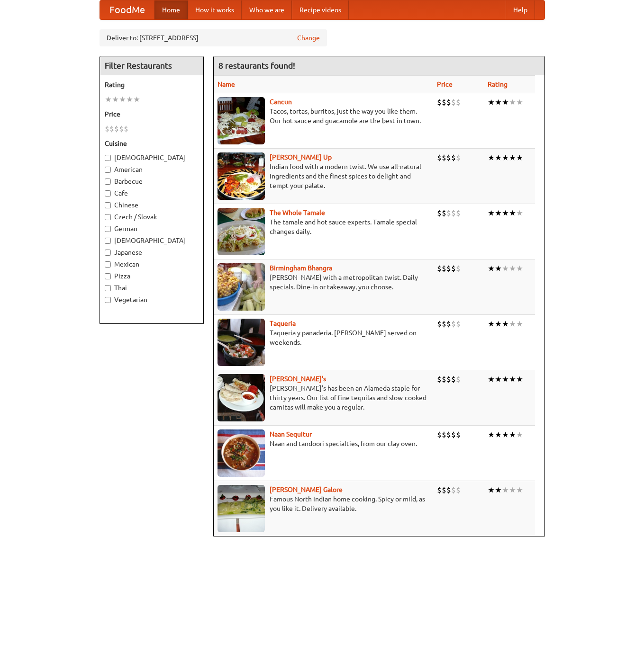 The height and width of the screenshot is (670, 644). What do you see at coordinates (290, 435) in the screenshot?
I see `a: Naan Sequitur` at bounding box center [290, 435].